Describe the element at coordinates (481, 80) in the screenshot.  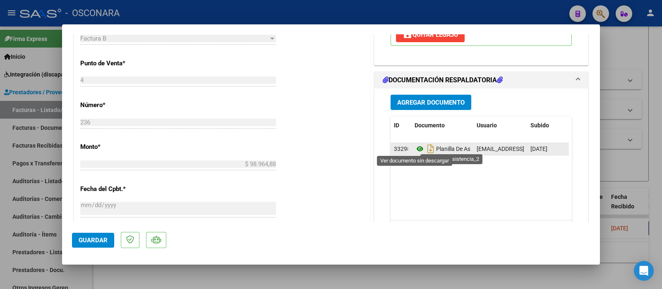
I see `mat-expansion-panel-header: DOCUMENTACIÓN RESPALDATORIA` at that location.